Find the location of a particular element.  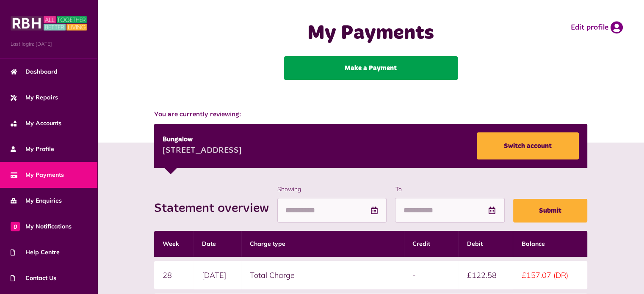

th: Date is located at coordinates (217, 243).